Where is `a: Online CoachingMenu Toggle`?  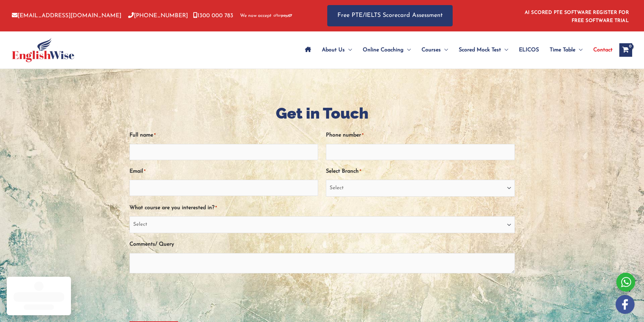 a: Online CoachingMenu Toggle is located at coordinates (387, 50).